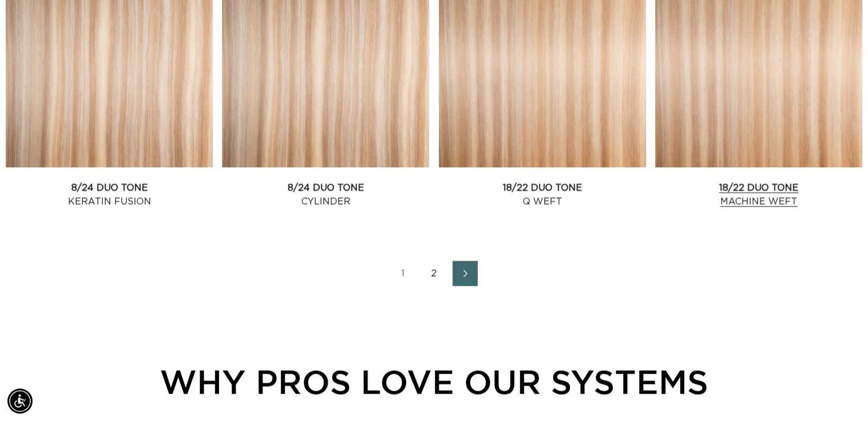 The image size is (868, 421). What do you see at coordinates (840, 394) in the screenshot?
I see `div: Chat Widget` at bounding box center [840, 394].